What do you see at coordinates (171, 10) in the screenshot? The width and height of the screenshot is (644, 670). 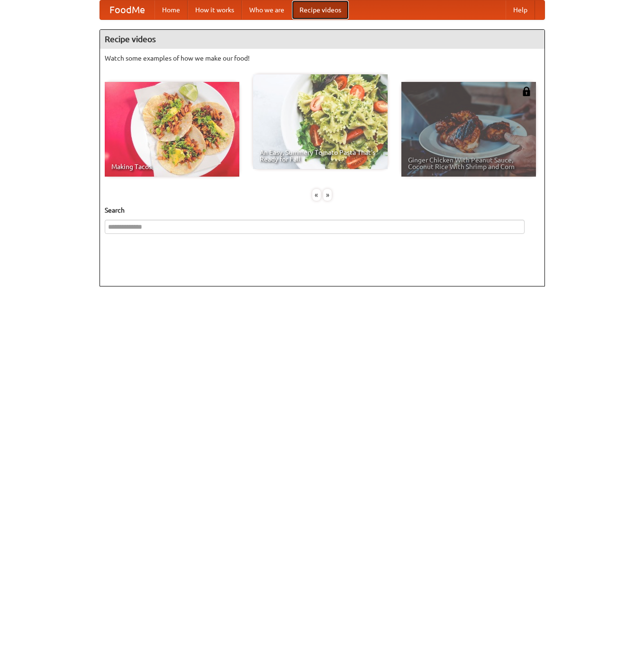 I see `a: Home` at bounding box center [171, 10].